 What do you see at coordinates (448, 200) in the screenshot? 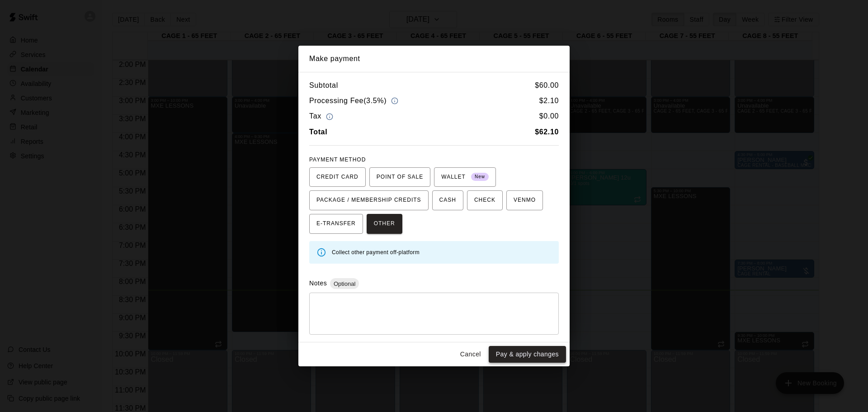
I see `span: CASH` at bounding box center [448, 200].